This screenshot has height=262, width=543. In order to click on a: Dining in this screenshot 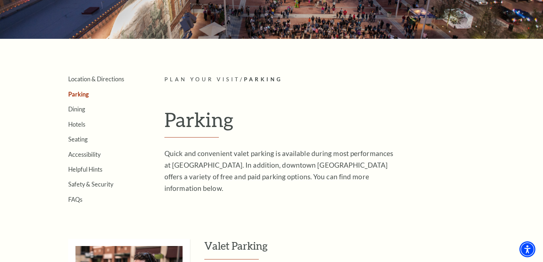, I will do `click(77, 109)`.